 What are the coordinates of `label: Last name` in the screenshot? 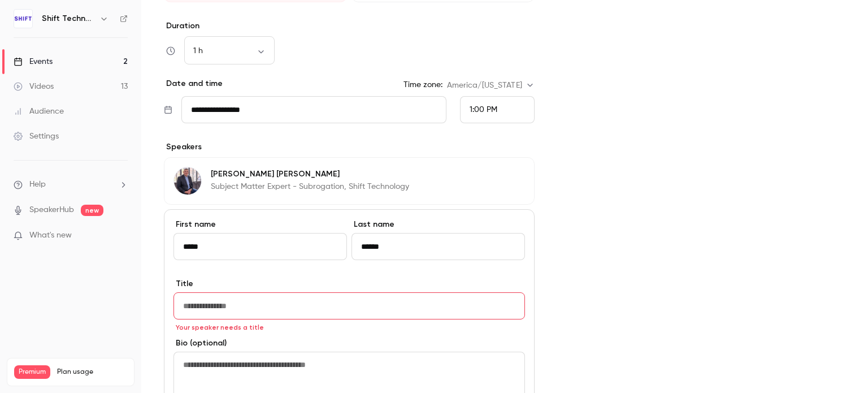 It's located at (438, 225).